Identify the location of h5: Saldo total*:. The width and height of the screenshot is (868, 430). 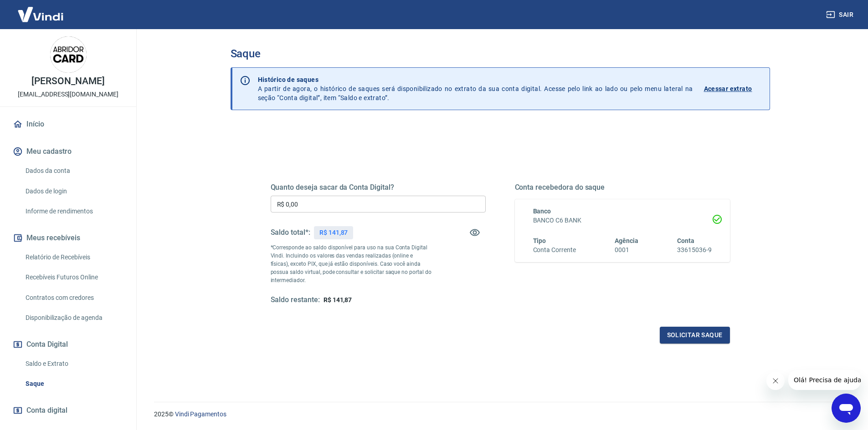
(290, 232).